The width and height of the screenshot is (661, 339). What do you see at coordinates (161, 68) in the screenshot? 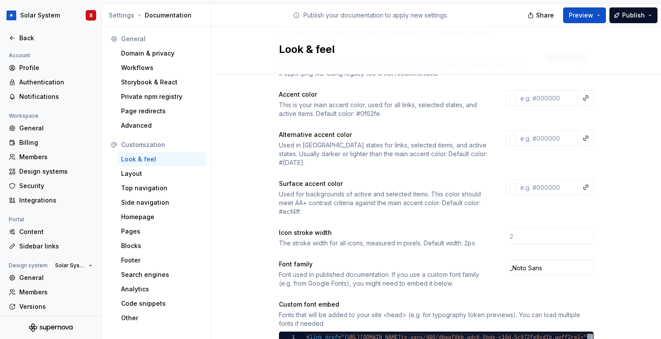
I see `a: Workflows` at bounding box center [161, 68].